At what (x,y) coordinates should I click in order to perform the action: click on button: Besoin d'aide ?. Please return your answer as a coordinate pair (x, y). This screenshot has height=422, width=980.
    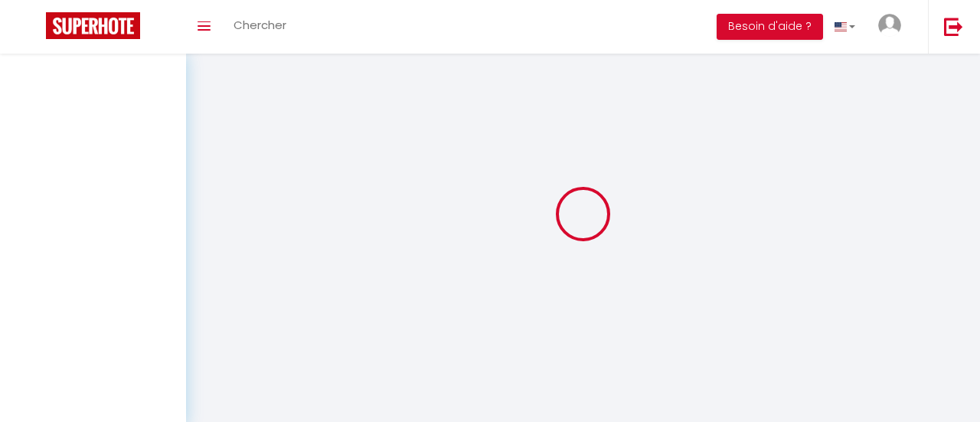
    Looking at the image, I should click on (769, 27).